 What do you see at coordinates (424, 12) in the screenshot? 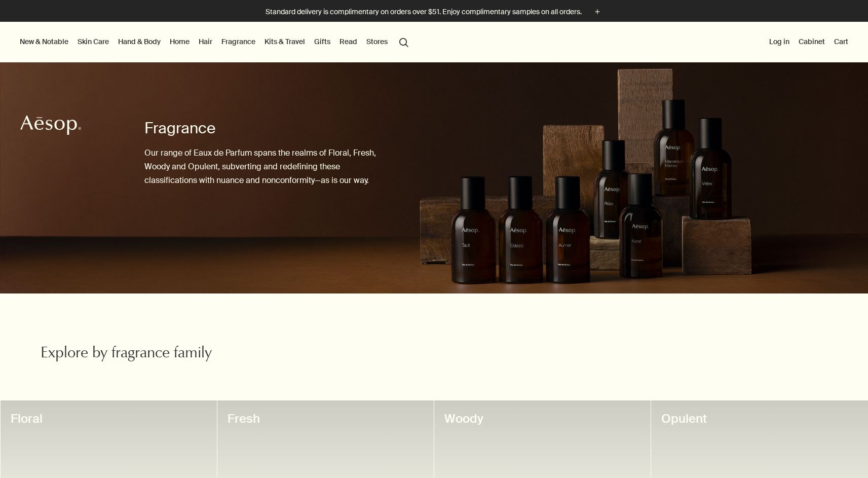
I see `p: Standard delivery is complimentary on orders over $51. Enjoy complimentary samples on all orders.` at bounding box center [424, 12].